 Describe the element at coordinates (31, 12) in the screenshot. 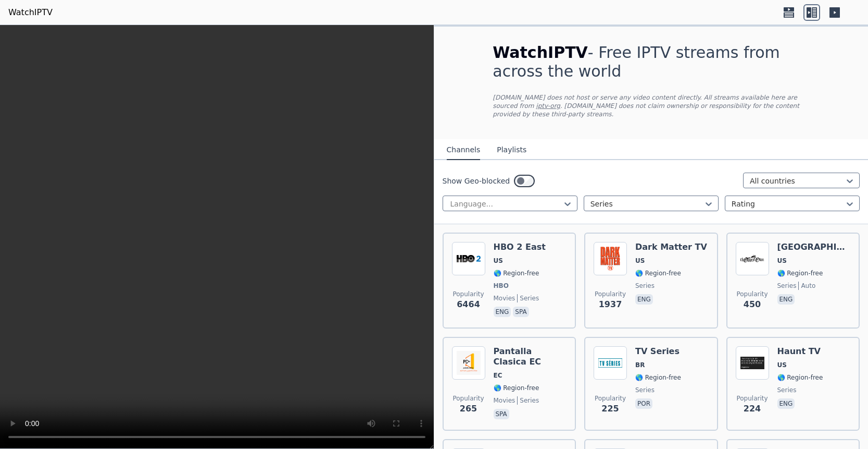

I see `a: WatchIPTV` at that location.